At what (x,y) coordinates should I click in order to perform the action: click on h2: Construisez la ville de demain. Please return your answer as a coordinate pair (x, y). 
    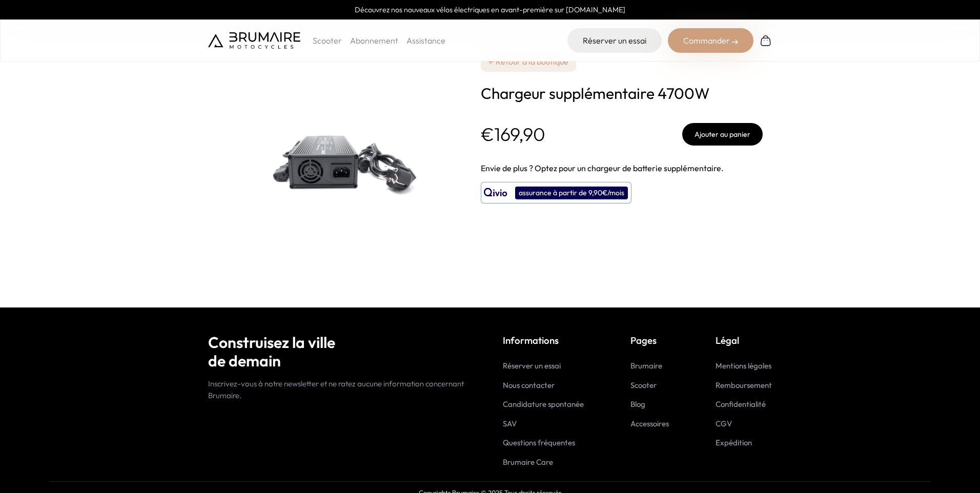
    Looking at the image, I should click on (343, 351).